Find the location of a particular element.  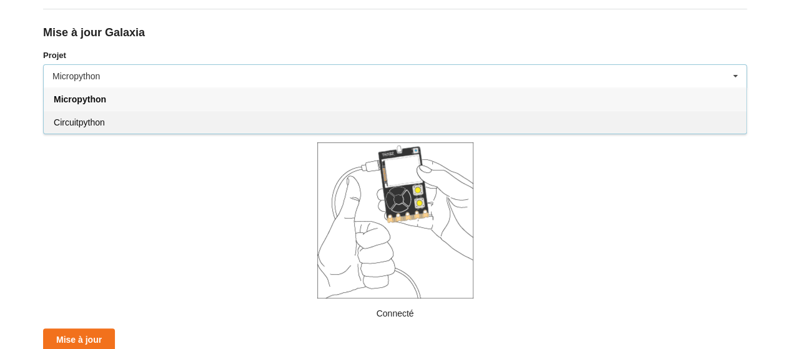

div: Mise à jour Galaxia is located at coordinates (395, 32).